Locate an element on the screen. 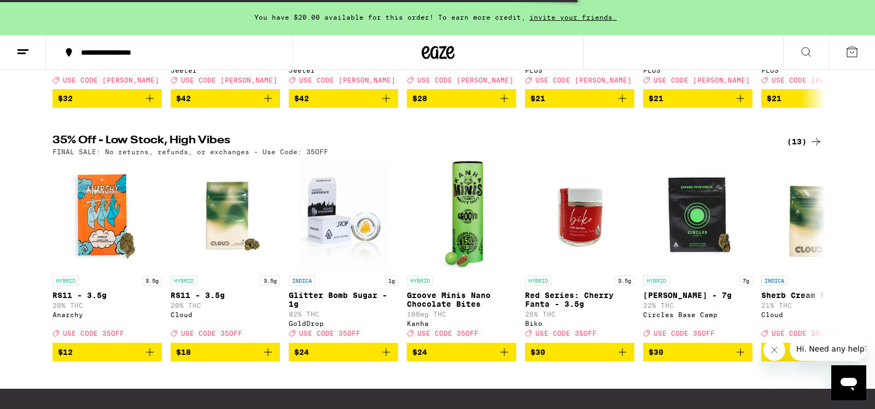 This screenshot has height=409, width=875. a: Open page for Groove Minis Nano Chocolate Bites from Kanha is located at coordinates (462, 252).